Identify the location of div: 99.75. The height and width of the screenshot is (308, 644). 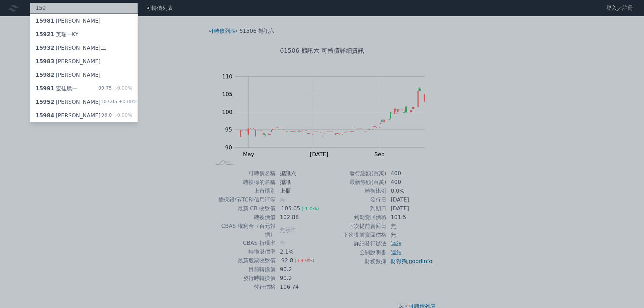
(115, 89).